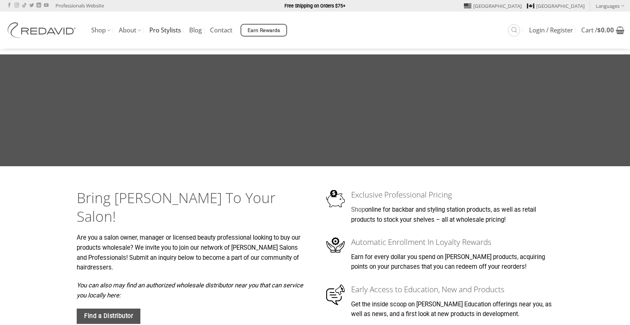 The width and height of the screenshot is (630, 325). Describe the element at coordinates (452, 214) in the screenshot. I see `p: online for backbar and styling station products, as well as retail products to stock your shelves...` at that location.